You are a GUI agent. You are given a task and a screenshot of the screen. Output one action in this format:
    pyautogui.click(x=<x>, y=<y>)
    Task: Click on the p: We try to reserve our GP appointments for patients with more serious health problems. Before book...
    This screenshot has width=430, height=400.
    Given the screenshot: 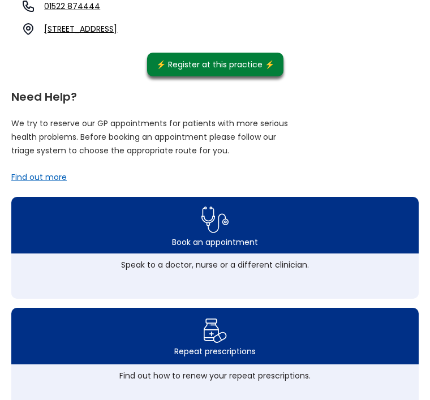 What is the action you would take?
    pyautogui.click(x=150, y=137)
    